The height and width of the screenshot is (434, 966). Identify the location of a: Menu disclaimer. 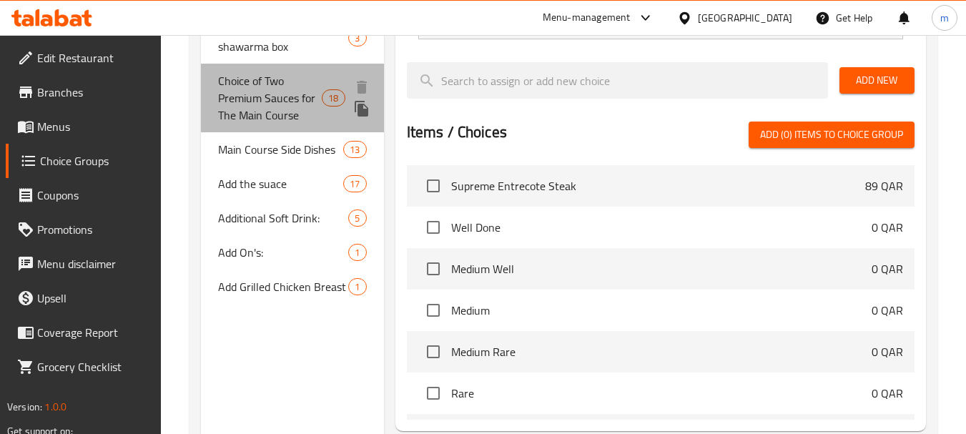
(84, 264).